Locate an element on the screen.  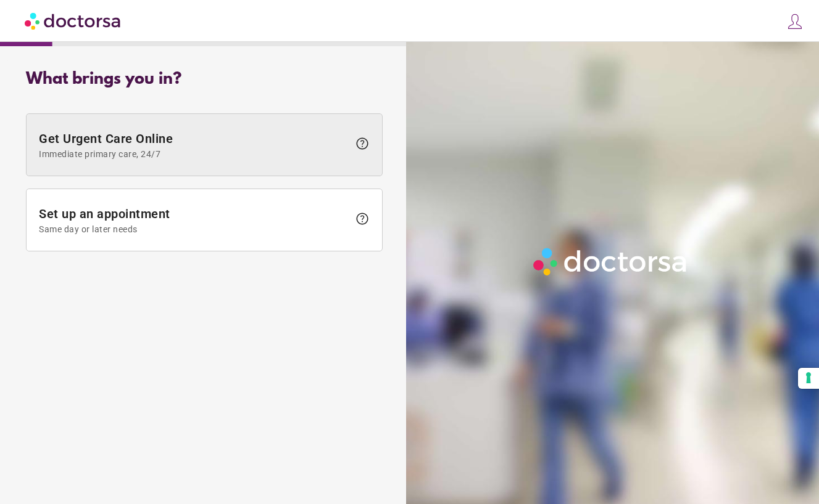
div: What brings you in? is located at coordinates (204, 80).